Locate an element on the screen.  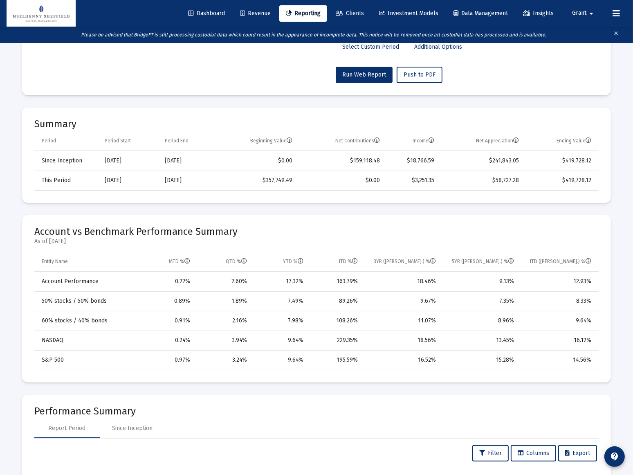
span: Run Web Report is located at coordinates (364, 74).